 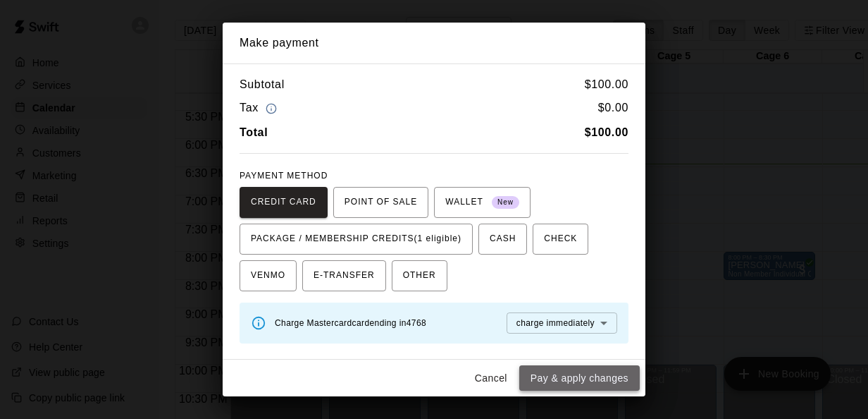 I want to click on span: PAYMENT METHOD, so click(x=283, y=176).